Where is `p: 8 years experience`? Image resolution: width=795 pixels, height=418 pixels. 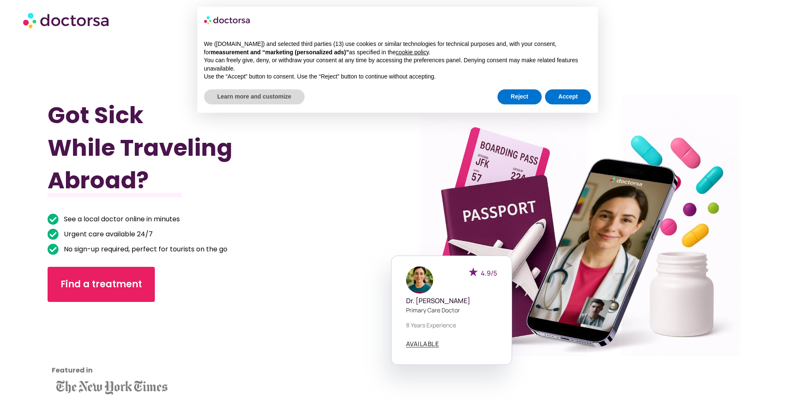 p: 8 years experience is located at coordinates (451, 325).